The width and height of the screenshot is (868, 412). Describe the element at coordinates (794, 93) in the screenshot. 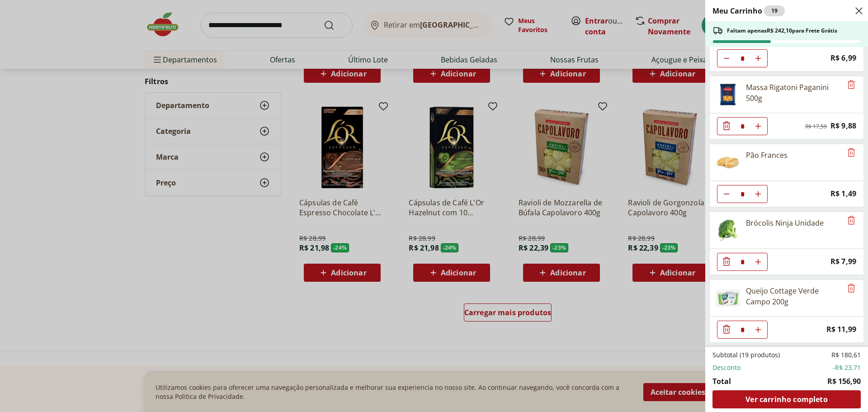

I see `div: Massa Rigatoni Paganini 500g` at that location.